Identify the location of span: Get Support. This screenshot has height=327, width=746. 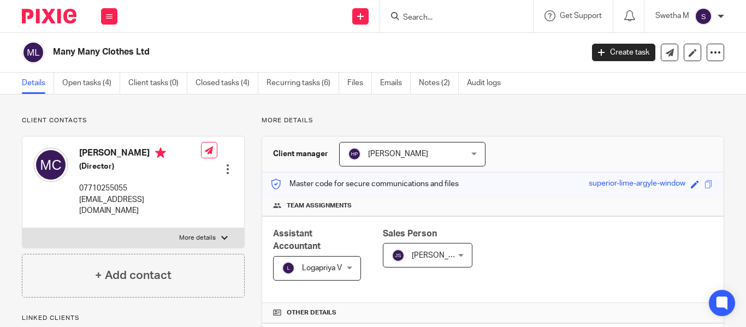
(581, 16).